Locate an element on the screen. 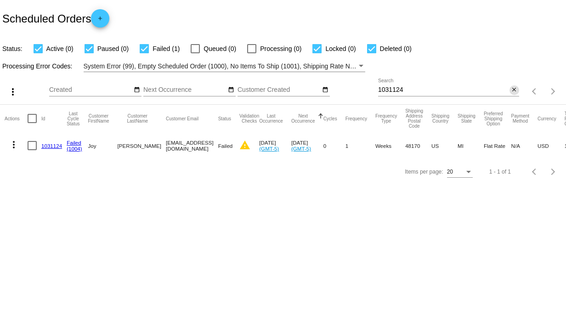 The image size is (566, 321). button: Change sorting for CustomerEmail is located at coordinates (182, 119).